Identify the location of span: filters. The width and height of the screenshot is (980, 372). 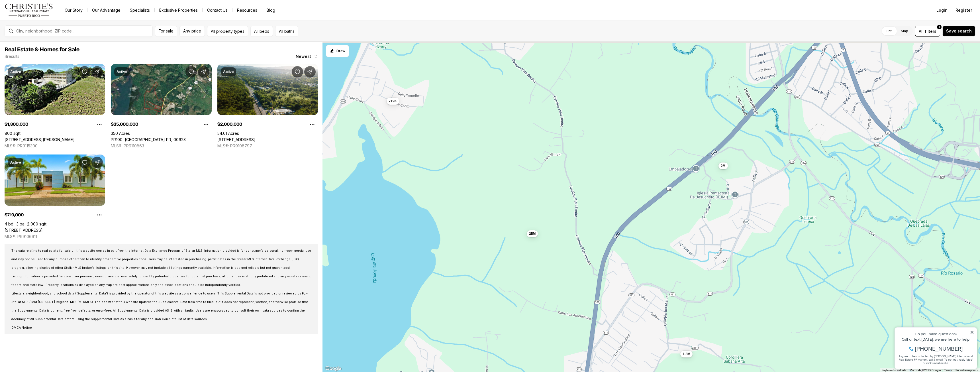
(931, 31).